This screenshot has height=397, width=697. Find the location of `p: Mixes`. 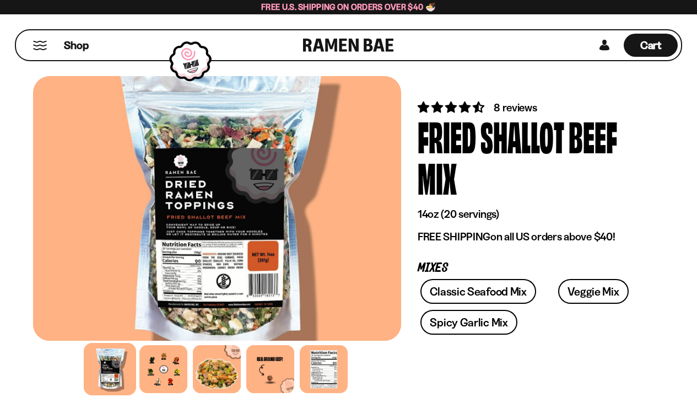

p: Mixes is located at coordinates (532, 268).